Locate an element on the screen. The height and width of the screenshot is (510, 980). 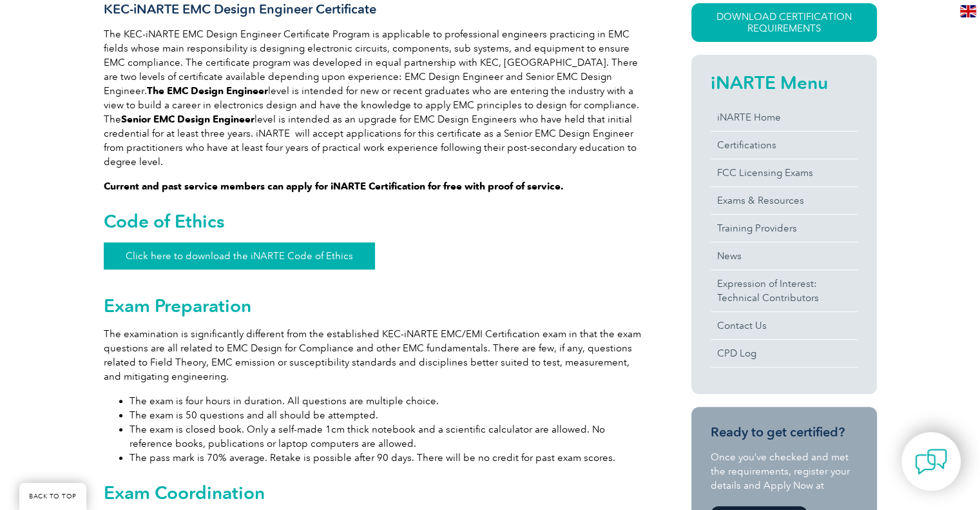
strong: Senior EMC Design Engineer is located at coordinates (188, 119).